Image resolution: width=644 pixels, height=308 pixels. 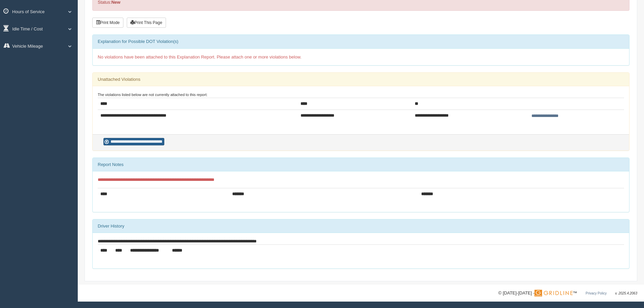 What do you see at coordinates (627, 294) in the screenshot?
I see `span: v. 2025.4.2063` at bounding box center [627, 294].